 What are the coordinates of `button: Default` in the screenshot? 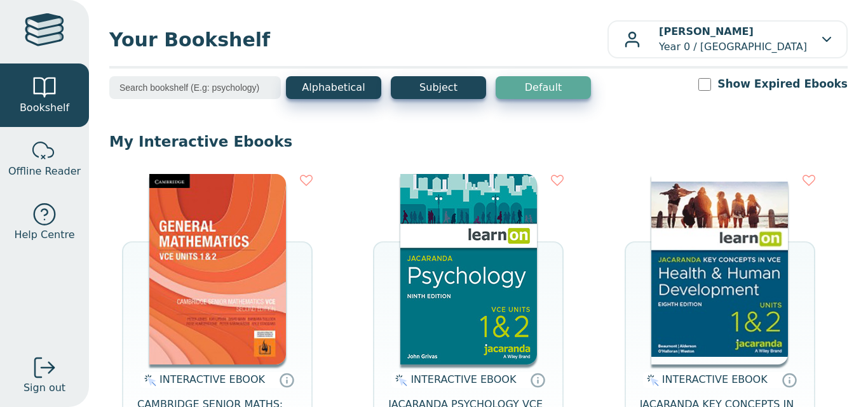 It's located at (543, 88).